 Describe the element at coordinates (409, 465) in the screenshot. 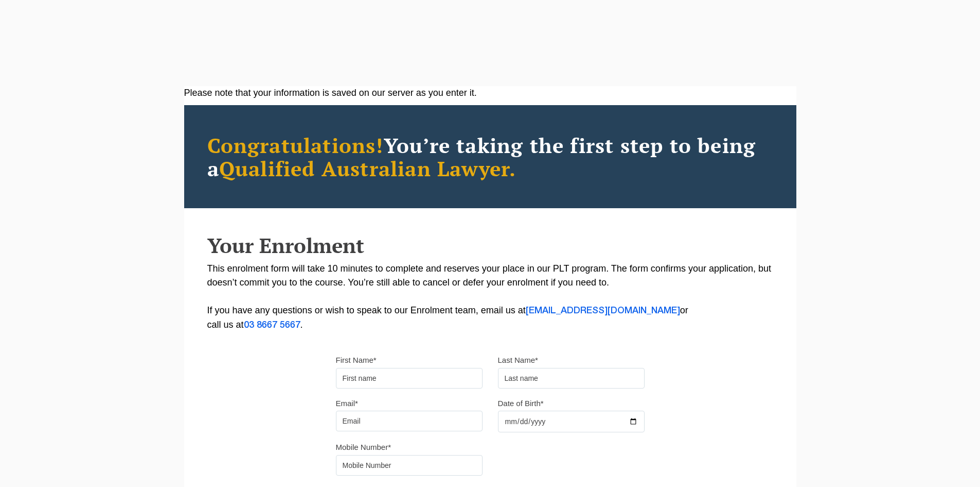

I see `input: Mobile Number` at that location.